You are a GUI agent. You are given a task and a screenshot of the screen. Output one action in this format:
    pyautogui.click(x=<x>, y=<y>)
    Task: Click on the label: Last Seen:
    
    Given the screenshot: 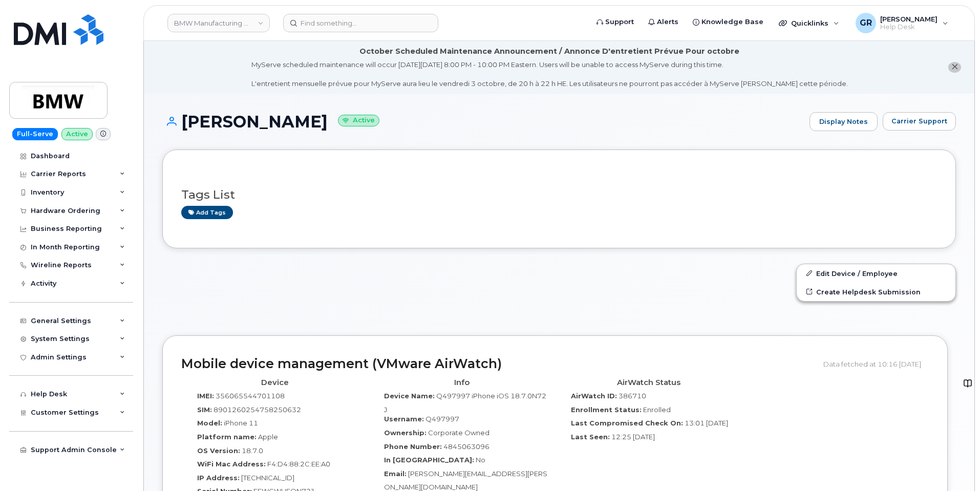 What is the action you would take?
    pyautogui.click(x=591, y=437)
    